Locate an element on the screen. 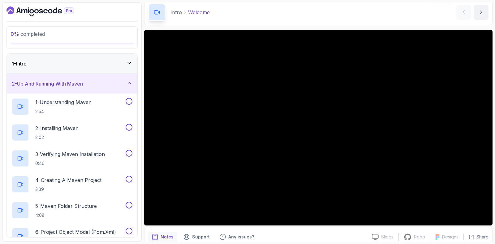 The width and height of the screenshot is (495, 244). h3: 2 - Up And Running With Maven is located at coordinates (47, 84).